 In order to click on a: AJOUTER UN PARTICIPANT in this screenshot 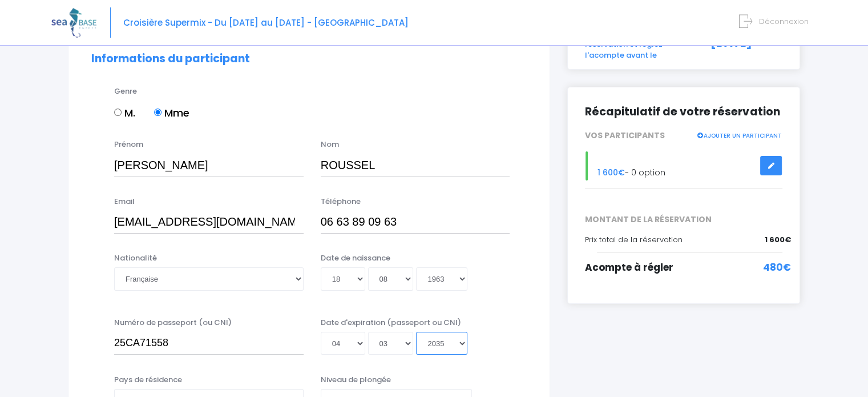, I will do `click(739, 135)`.